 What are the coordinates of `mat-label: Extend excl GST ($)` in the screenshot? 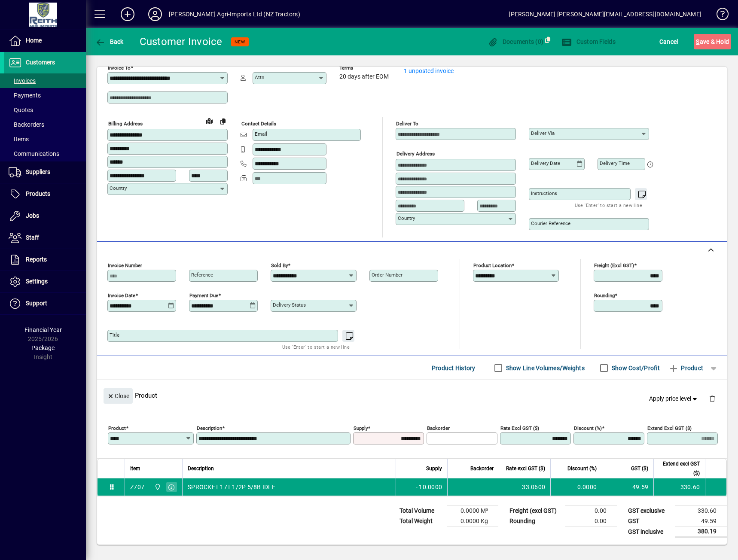 It's located at (670, 428).